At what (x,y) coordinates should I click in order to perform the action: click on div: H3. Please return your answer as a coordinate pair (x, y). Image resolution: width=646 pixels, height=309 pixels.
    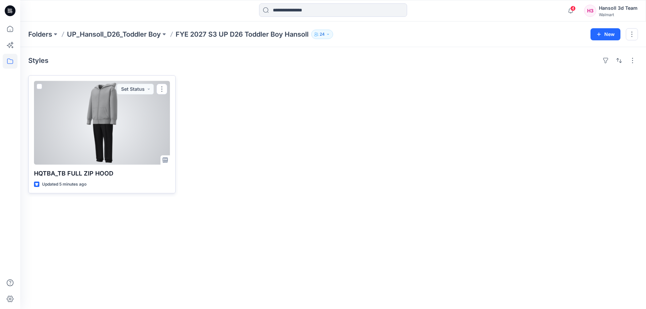
    Looking at the image, I should click on (590, 11).